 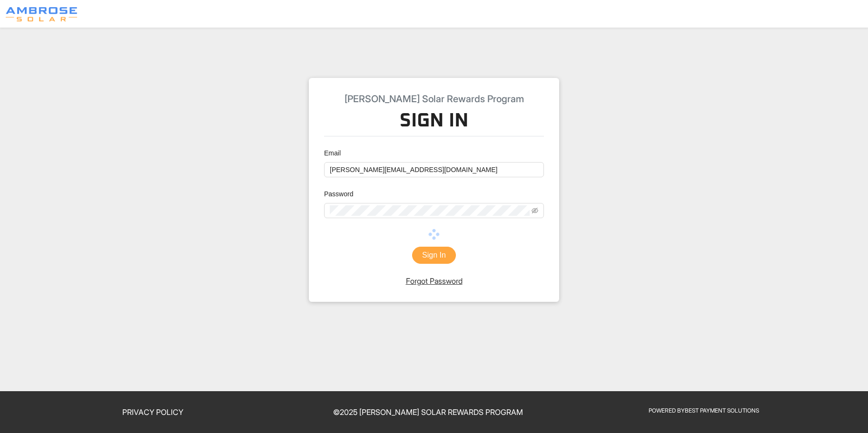 What do you see at coordinates (153, 412) in the screenshot?
I see `a: Privacy Policy` at bounding box center [153, 412].